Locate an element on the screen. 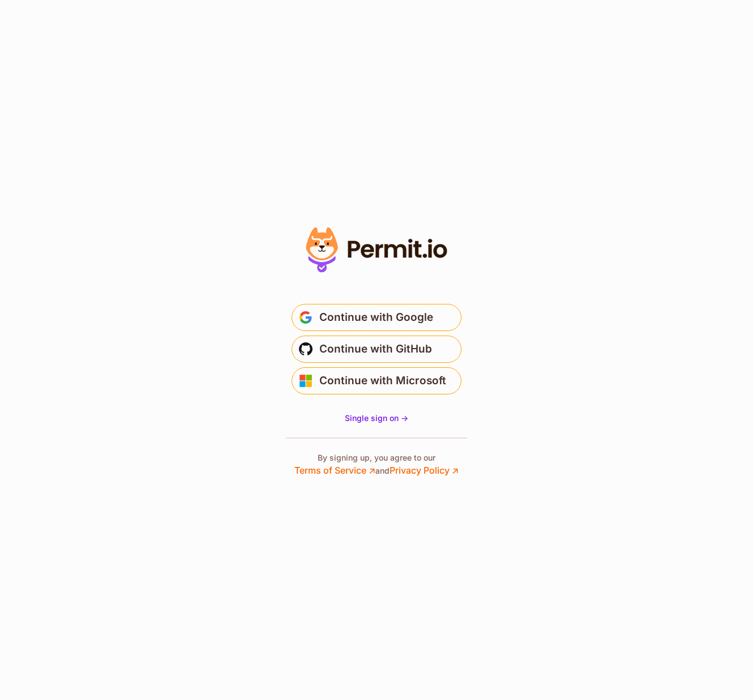 This screenshot has width=753, height=700. a: Privacy Policy ↗ is located at coordinates (424, 470).